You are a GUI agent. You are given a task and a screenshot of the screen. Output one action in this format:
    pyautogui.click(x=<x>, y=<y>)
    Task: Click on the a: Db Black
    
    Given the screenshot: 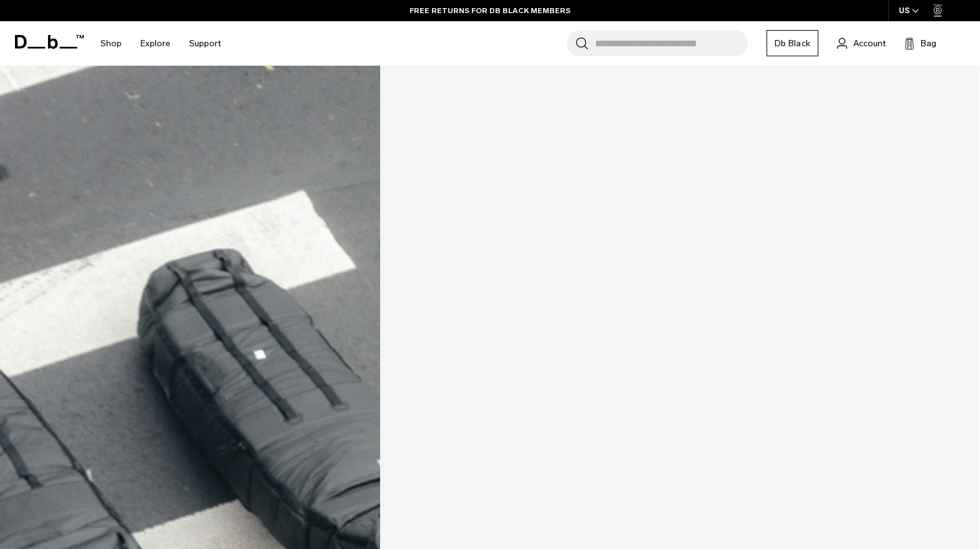 What is the action you would take?
    pyautogui.click(x=792, y=43)
    